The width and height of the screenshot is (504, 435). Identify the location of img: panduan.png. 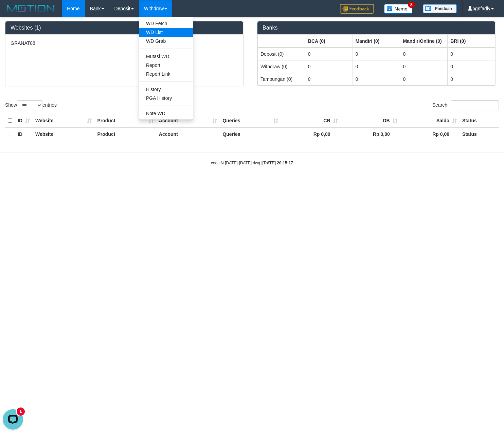
(440, 9).